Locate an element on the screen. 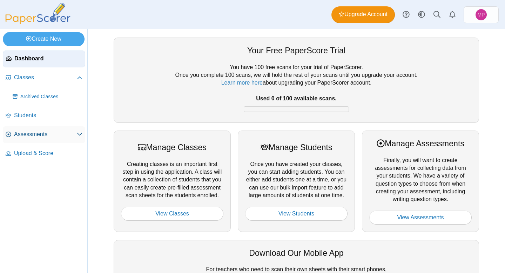  div: Once you have created your classes, you can start adding students. You can either add students on... is located at coordinates (296, 181).